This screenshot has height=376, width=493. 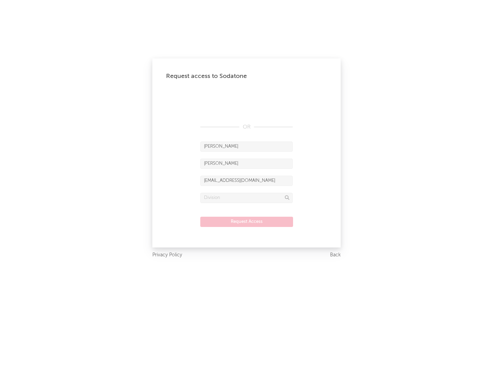 What do you see at coordinates (246, 198) in the screenshot?
I see `input: Division` at bounding box center [246, 198].